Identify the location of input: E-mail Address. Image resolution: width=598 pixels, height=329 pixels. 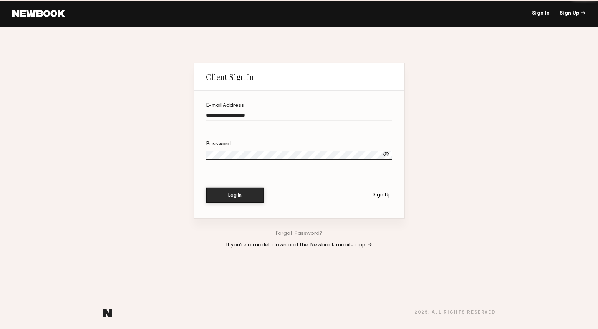
(299, 117).